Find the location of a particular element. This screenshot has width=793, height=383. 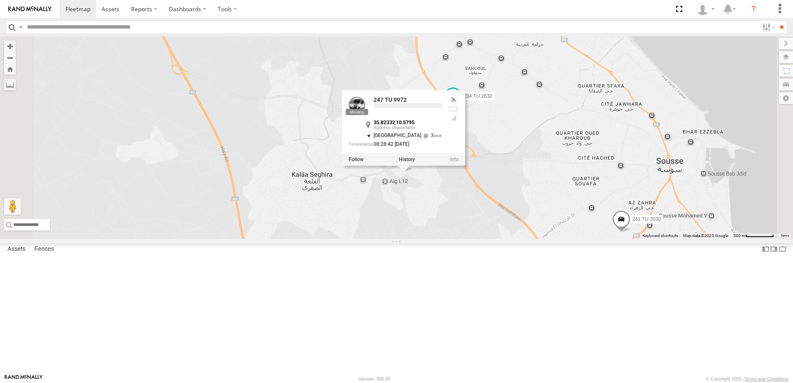

strong: 35.82332 is located at coordinates (384, 123).